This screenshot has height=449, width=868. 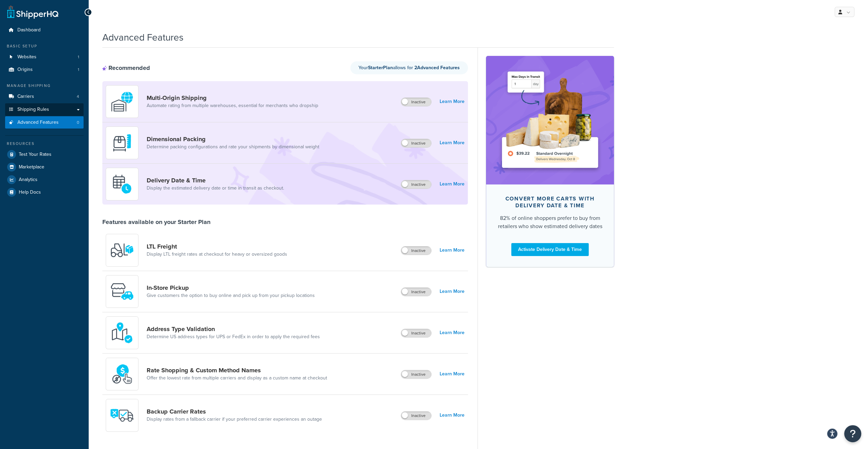 I want to click on h1: Advanced Features, so click(x=143, y=37).